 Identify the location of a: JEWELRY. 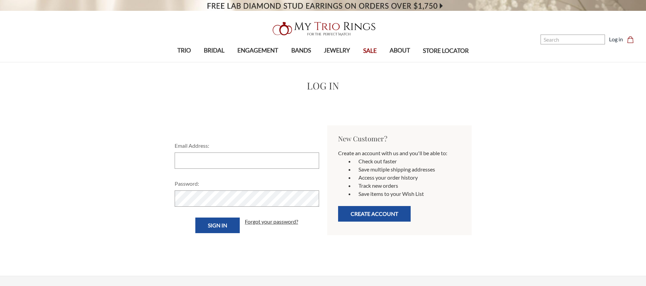
(337, 51).